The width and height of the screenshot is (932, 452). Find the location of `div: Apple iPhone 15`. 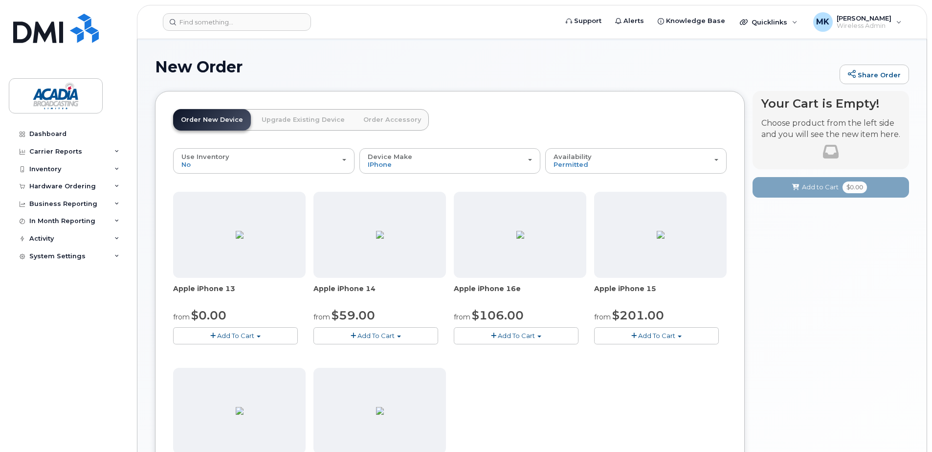

div: Apple iPhone 15 is located at coordinates (660, 293).